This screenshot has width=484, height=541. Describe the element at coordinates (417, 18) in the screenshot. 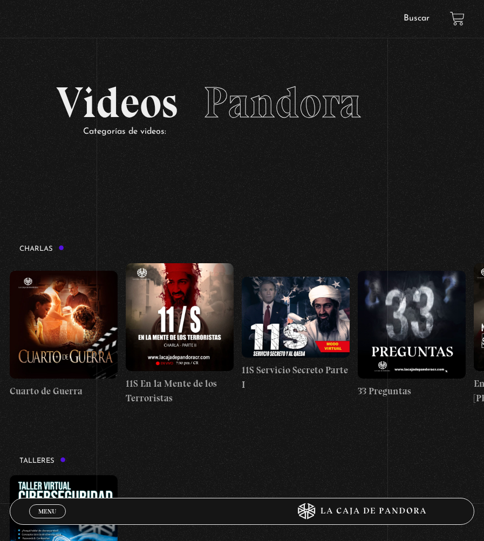

I see `a: Buscar` at that location.